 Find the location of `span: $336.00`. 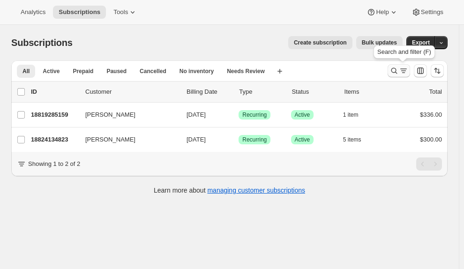

span: $336.00 is located at coordinates (431, 114).